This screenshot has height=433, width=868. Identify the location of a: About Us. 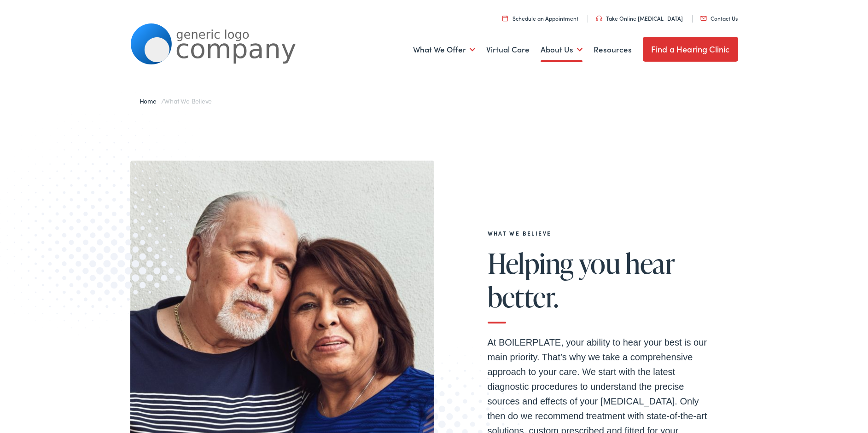
(561, 50).